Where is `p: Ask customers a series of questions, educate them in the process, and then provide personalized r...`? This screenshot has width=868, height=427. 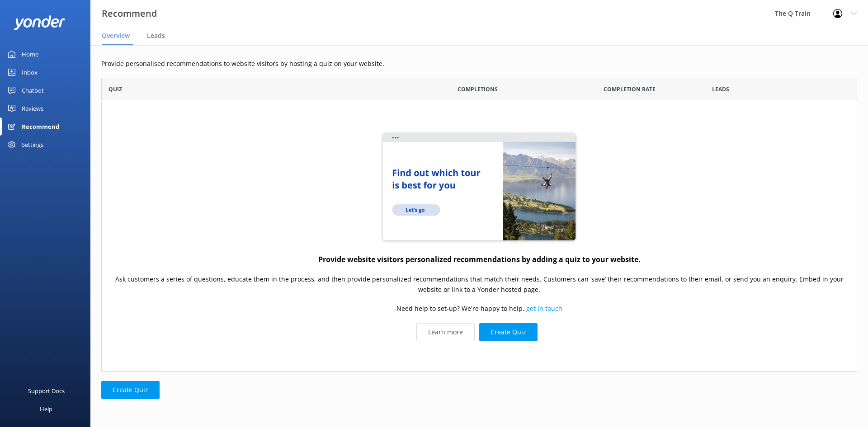
p: Ask customers a series of questions, educate them in the process, and then provide personalized r... is located at coordinates (479, 285).